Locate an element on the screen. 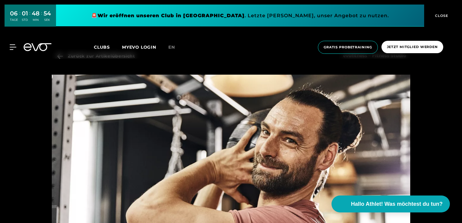 The height and width of the screenshot is (223, 462). span: Clubs is located at coordinates (102, 47).